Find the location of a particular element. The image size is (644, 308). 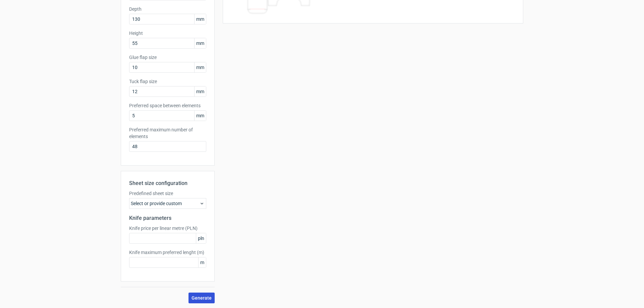

label: Predefined sheet size is located at coordinates (168, 194).